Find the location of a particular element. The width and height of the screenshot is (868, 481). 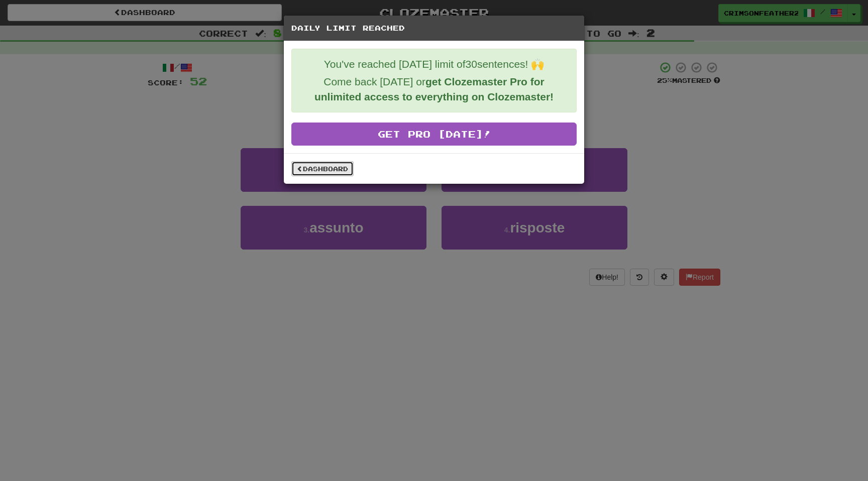

h5: Daily Limit Reached is located at coordinates (434, 28).